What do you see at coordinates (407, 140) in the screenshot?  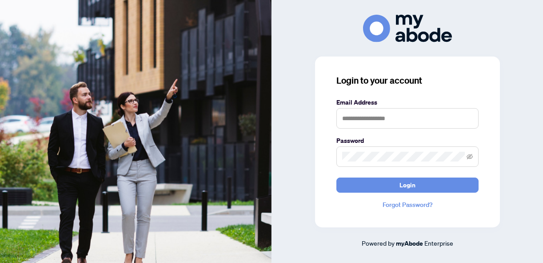 I see `label: Password` at bounding box center [407, 140].